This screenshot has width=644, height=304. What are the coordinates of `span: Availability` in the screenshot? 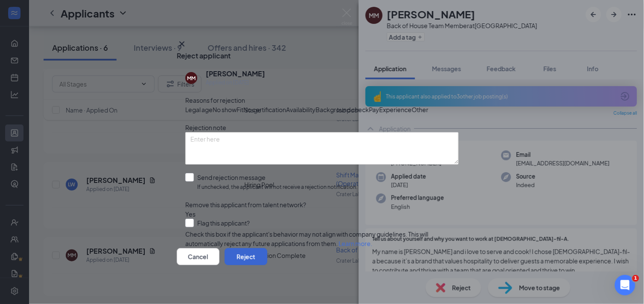 It's located at (301, 109).